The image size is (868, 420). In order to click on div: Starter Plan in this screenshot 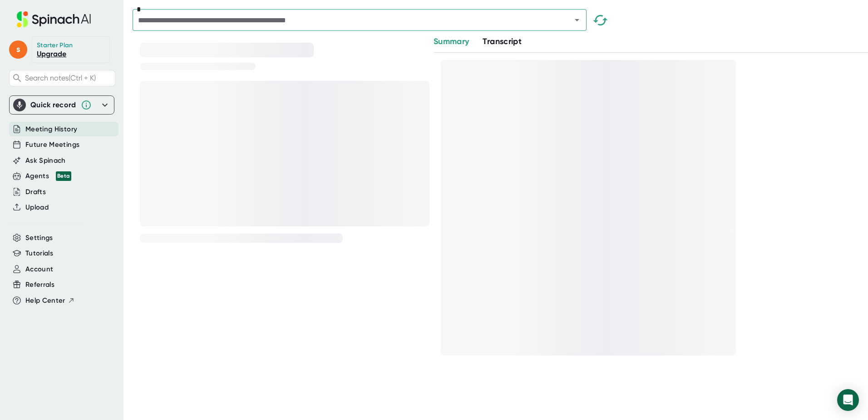, I will do `click(55, 46)`.